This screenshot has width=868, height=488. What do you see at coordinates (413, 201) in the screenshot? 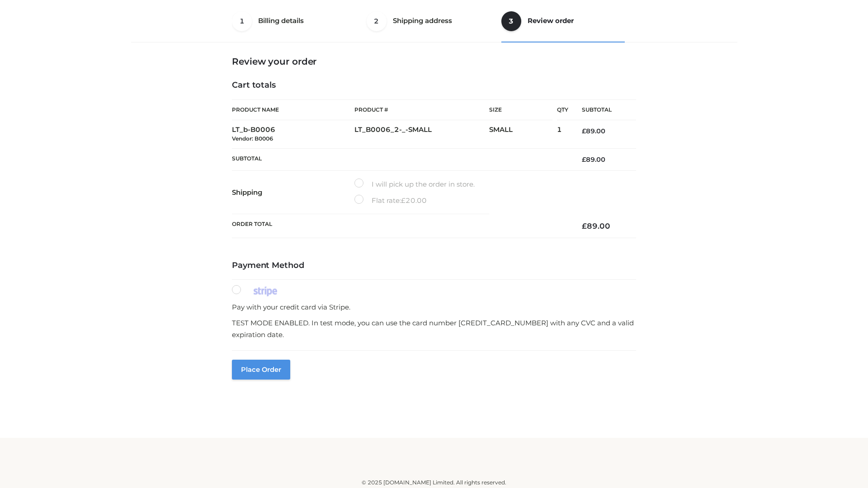
I see `bdi: 20.00` at bounding box center [413, 201].